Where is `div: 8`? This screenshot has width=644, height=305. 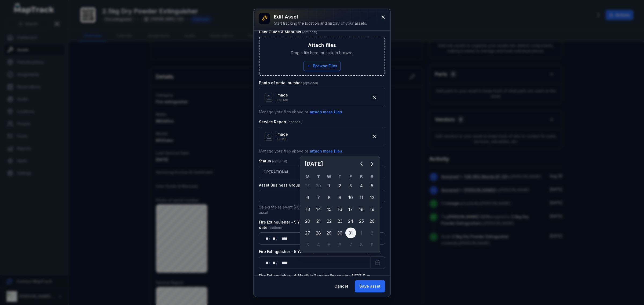 div: 8 is located at coordinates (361, 245).